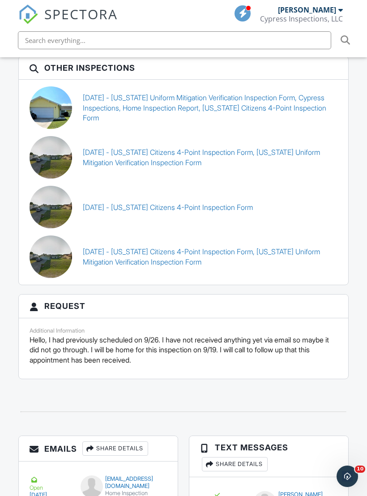 The image size is (367, 496). I want to click on span: 10, so click(360, 469).